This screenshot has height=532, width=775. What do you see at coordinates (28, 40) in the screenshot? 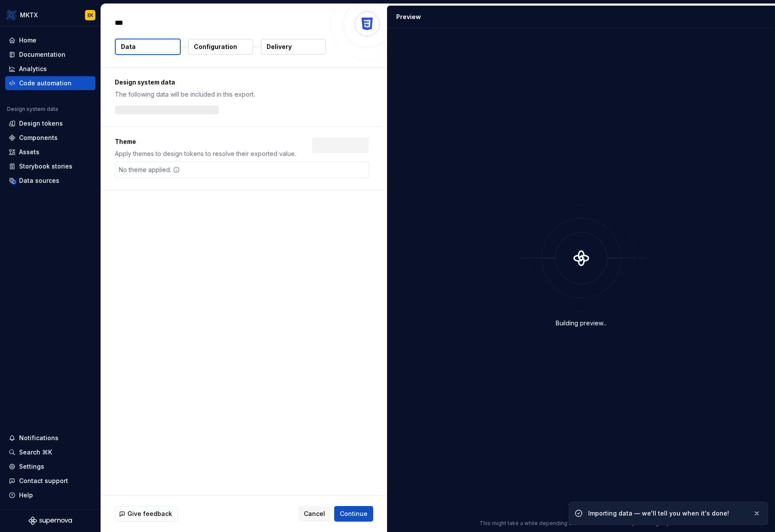
I see `div: Home` at bounding box center [28, 40].